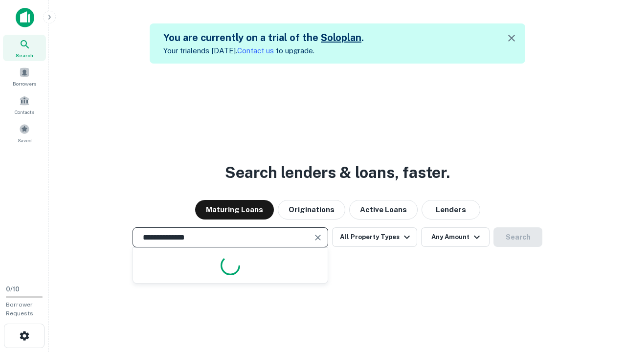  Describe the element at coordinates (25, 18) in the screenshot. I see `img: capitalize-icon.png` at that location.